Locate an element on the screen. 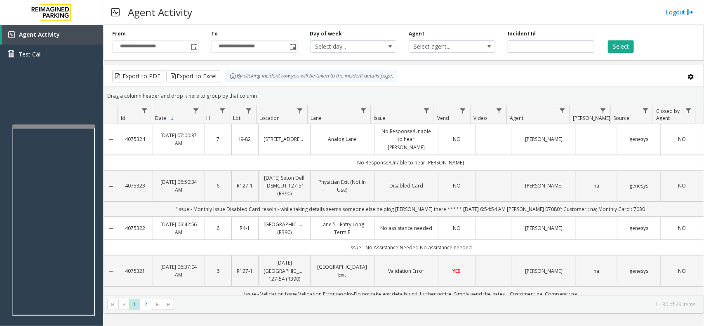 The width and height of the screenshot is (704, 326). a: Disabled Card is located at coordinates (406, 186).